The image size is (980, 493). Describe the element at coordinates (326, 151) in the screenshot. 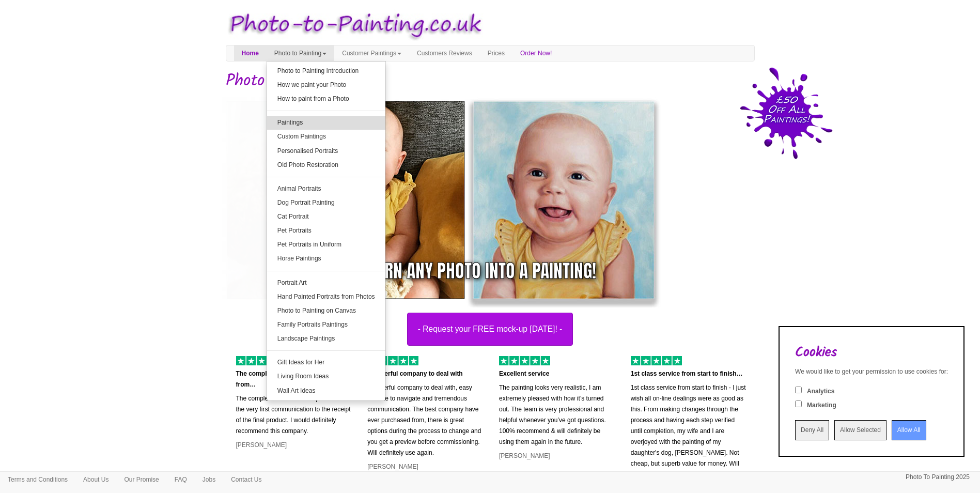

I see `a: Personalised Portraits` at that location.